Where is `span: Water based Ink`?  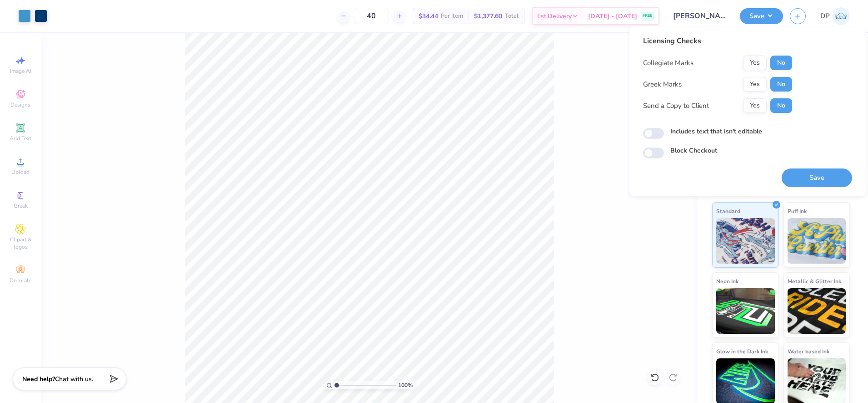 span: Water based Ink is located at coordinates (809, 350).